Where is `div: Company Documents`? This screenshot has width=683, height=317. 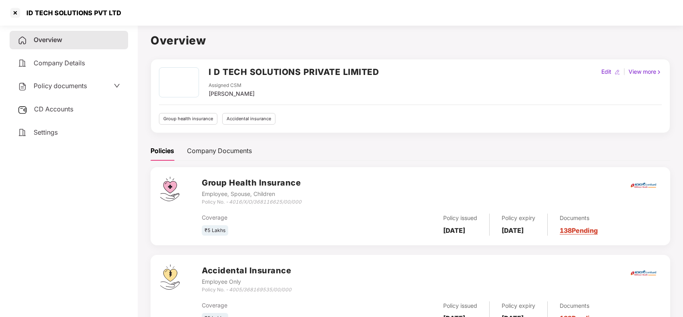
div: Company Documents is located at coordinates (219, 150).